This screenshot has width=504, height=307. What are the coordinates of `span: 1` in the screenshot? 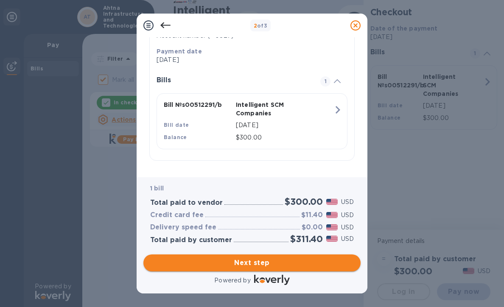 It's located at (326, 82).